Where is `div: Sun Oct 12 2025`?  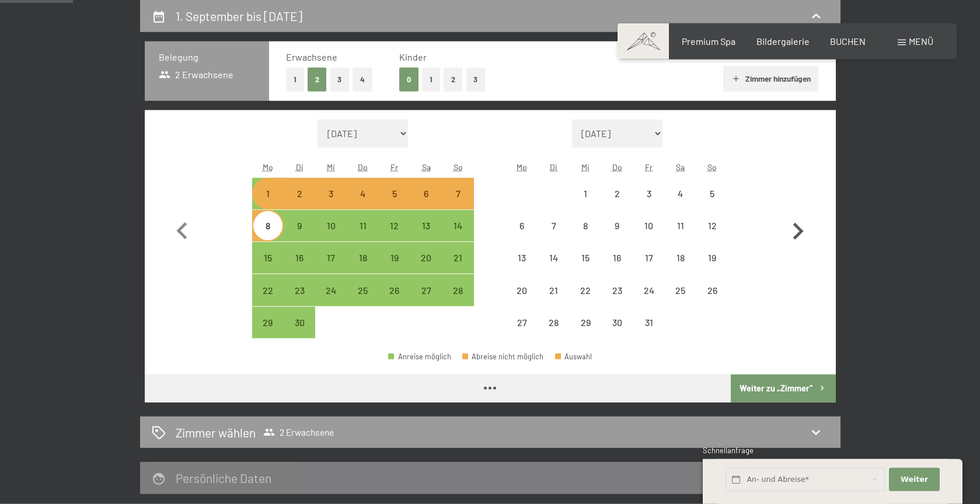 div: Sun Oct 12 2025 is located at coordinates (712, 226).